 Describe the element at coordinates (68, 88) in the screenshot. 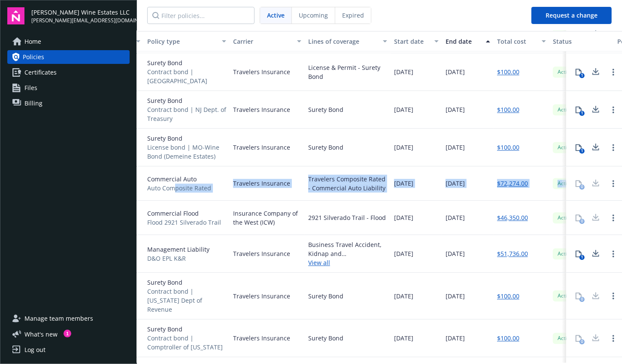

I see `a: Files` at that location.